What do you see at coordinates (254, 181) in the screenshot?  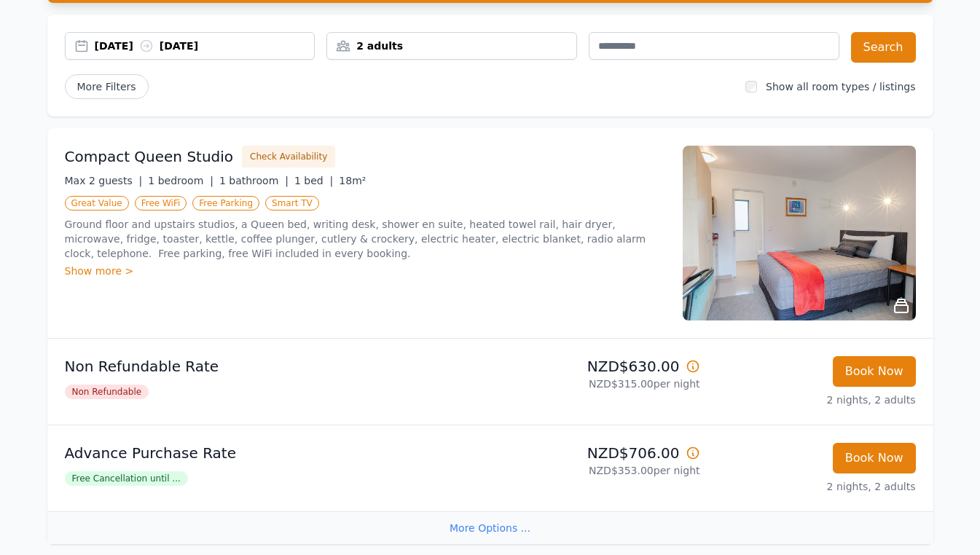 I see `span: 1 bathroom |` at bounding box center [254, 181].